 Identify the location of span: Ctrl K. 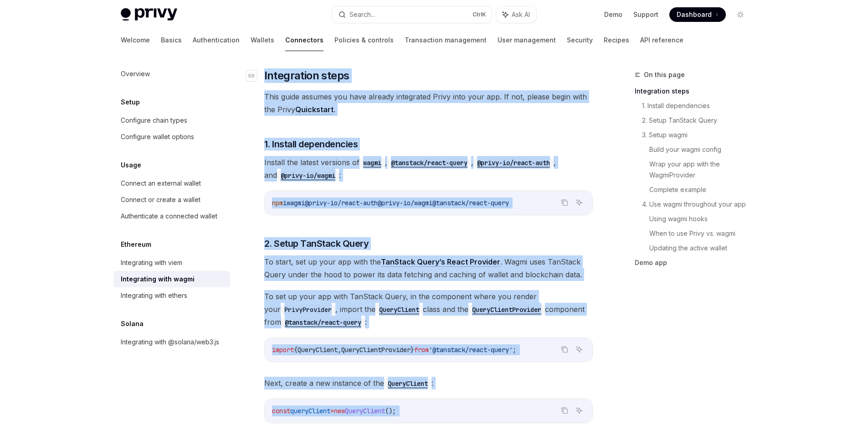
(480, 15).